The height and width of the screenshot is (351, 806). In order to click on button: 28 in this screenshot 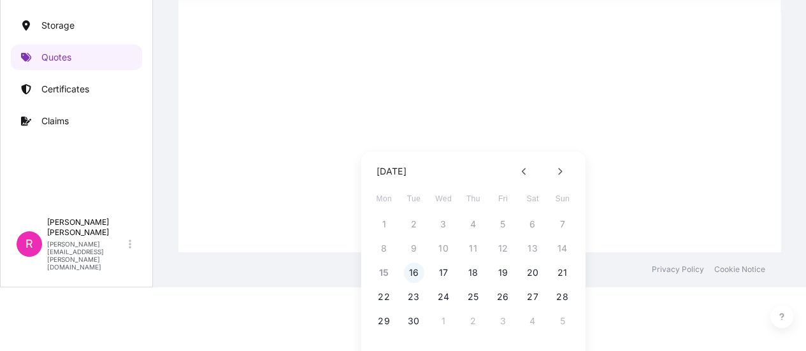, I will do `click(563, 297)`.